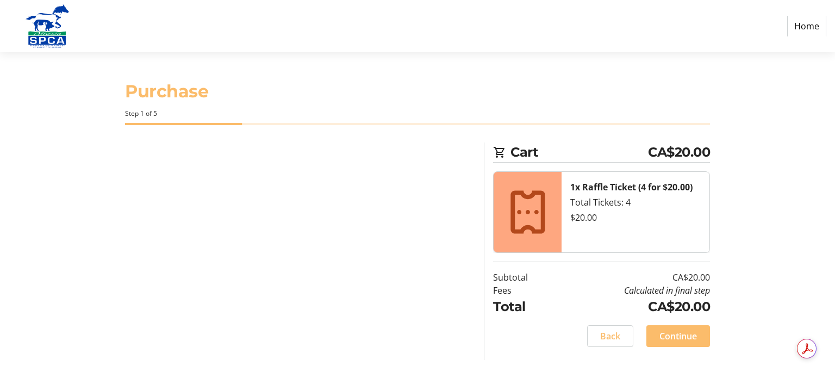 This screenshot has width=835, height=378. Describe the element at coordinates (418, 114) in the screenshot. I see `div: Step 1 of 5` at that location.